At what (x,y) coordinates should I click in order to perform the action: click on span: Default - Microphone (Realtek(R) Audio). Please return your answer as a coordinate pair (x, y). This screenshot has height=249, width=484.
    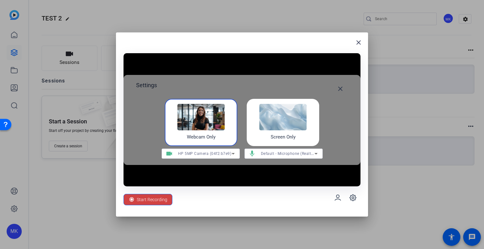
    Looking at the image, I should click on (298, 153).